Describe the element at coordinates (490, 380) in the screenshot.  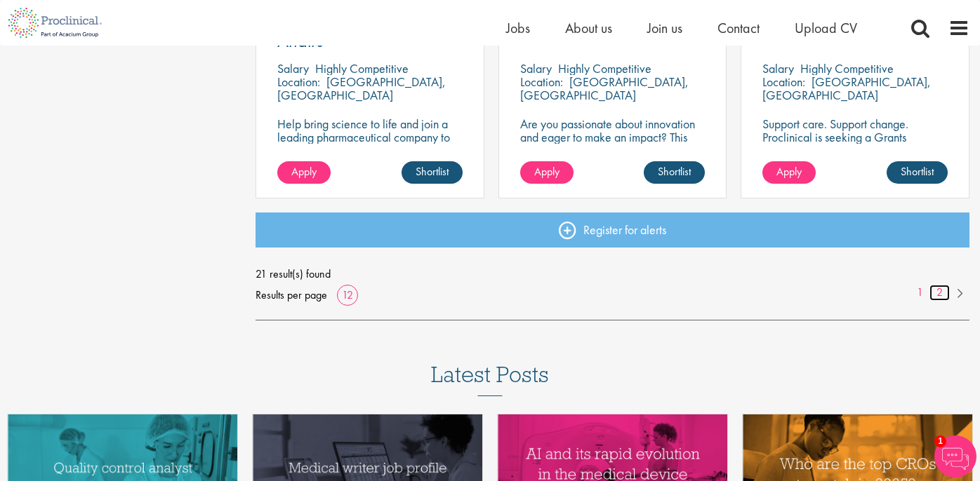
I see `h3: Latest Posts` at that location.